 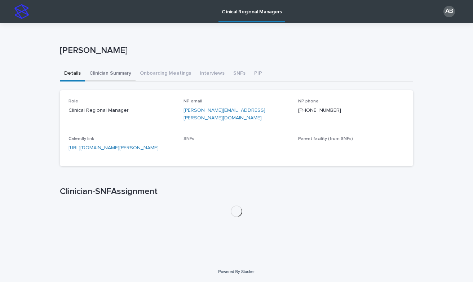 I want to click on span: NP email, so click(x=193, y=101).